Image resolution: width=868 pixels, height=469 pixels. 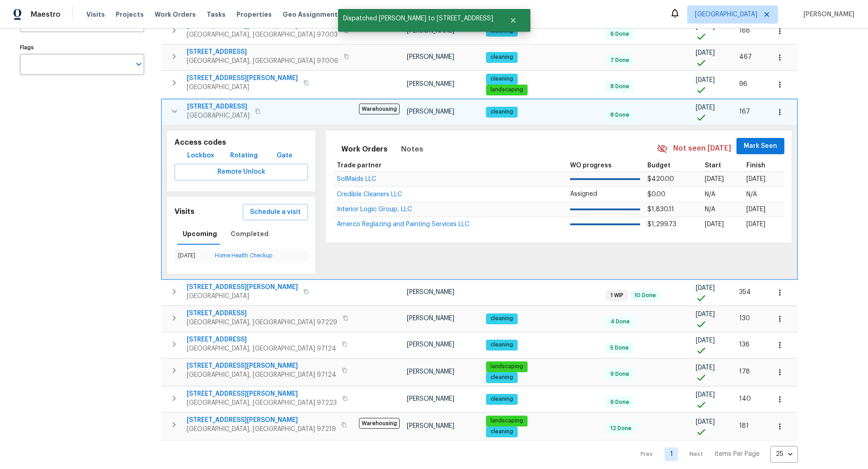 What do you see at coordinates (737, 454) in the screenshot?
I see `p: Items Per Page` at bounding box center [737, 454].